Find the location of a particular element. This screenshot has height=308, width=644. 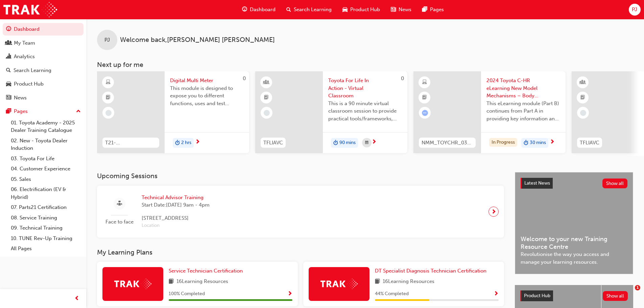

a: Latest NewsShow allWelcome to your new Training Resource CentreRevolutionise the way you access a... is located at coordinates (574, 223).